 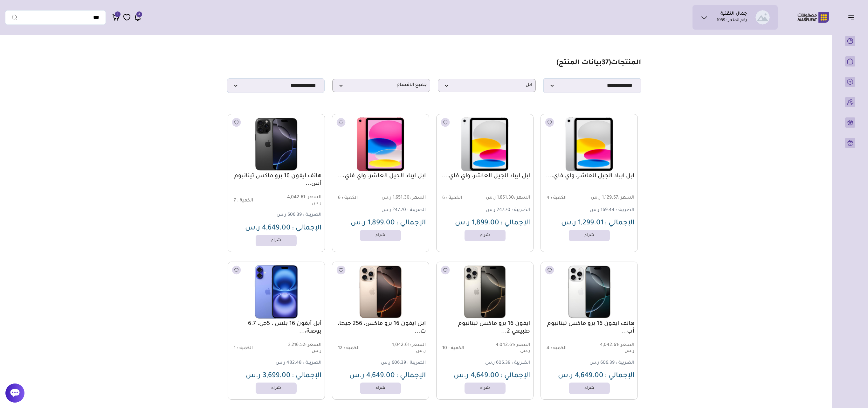 What do you see at coordinates (381, 327) in the screenshot?
I see `a: ابل ايفون 16 برو ماكس، 256 جيجا، ت...` at bounding box center [381, 327].